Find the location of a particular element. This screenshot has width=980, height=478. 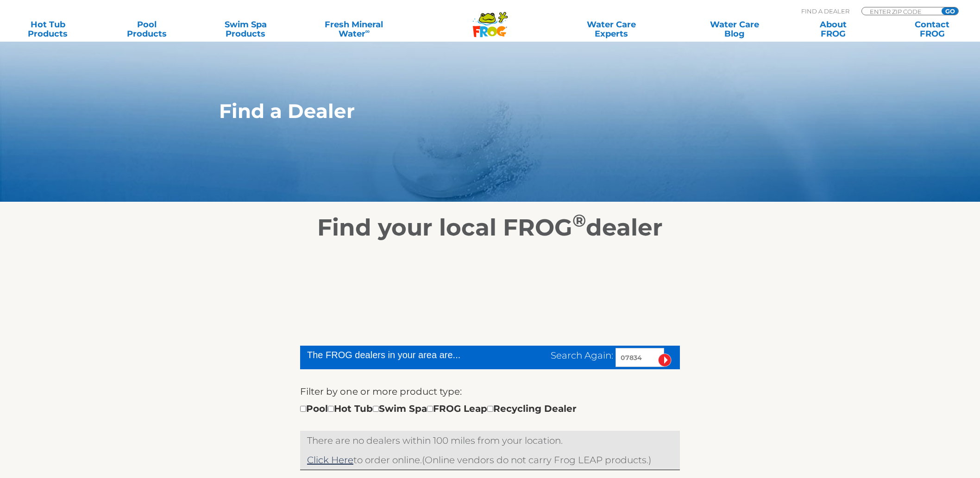

input: GO is located at coordinates (950, 11).